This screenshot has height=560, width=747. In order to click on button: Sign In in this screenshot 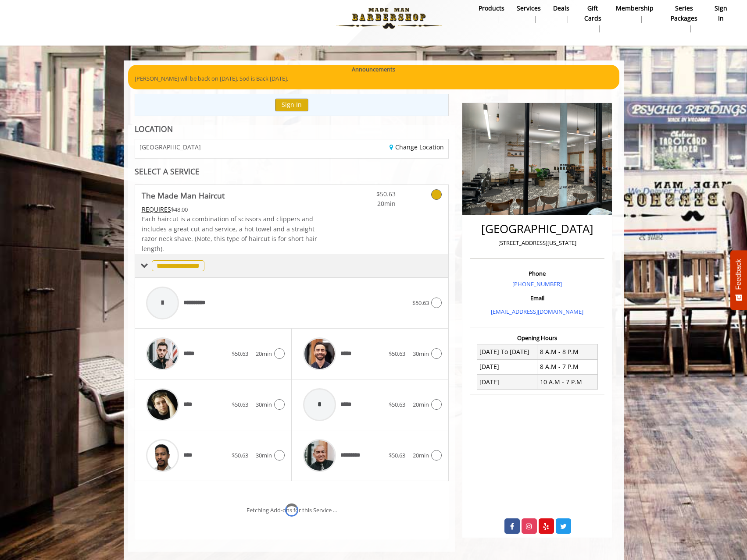, I will do `click(291, 105)`.